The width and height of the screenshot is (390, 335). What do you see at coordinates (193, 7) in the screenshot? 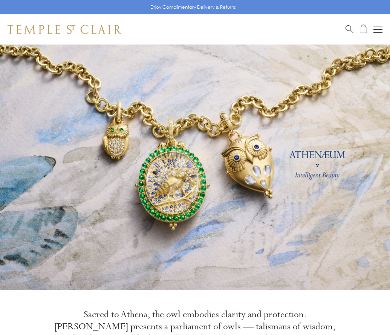
I see `p: Enjoy Complimentary Delivery & Returns` at bounding box center [193, 7].